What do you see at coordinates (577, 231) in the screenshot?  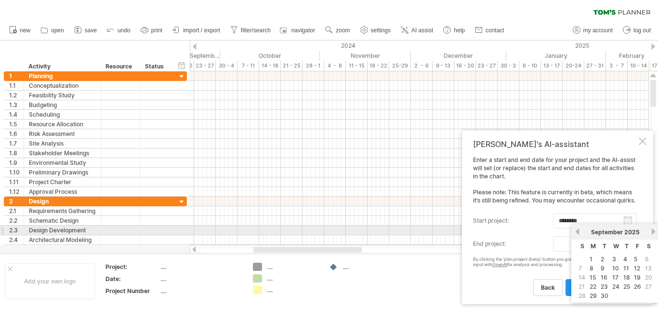 I see `a: previous` at bounding box center [577, 231].